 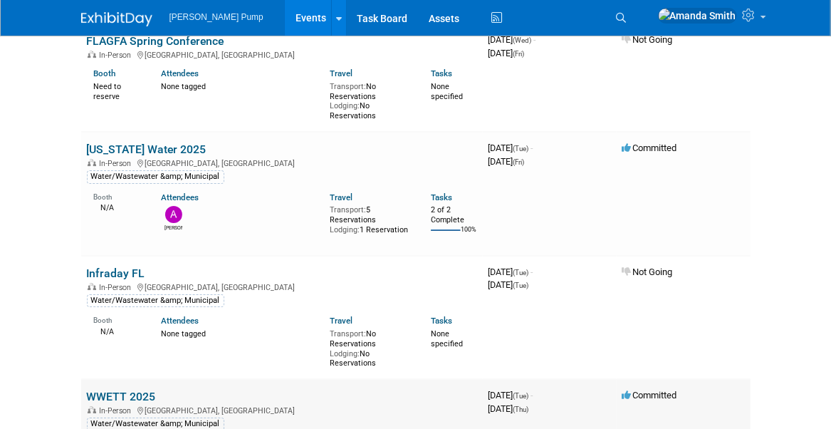 I want to click on td: 100%, so click(x=469, y=235).